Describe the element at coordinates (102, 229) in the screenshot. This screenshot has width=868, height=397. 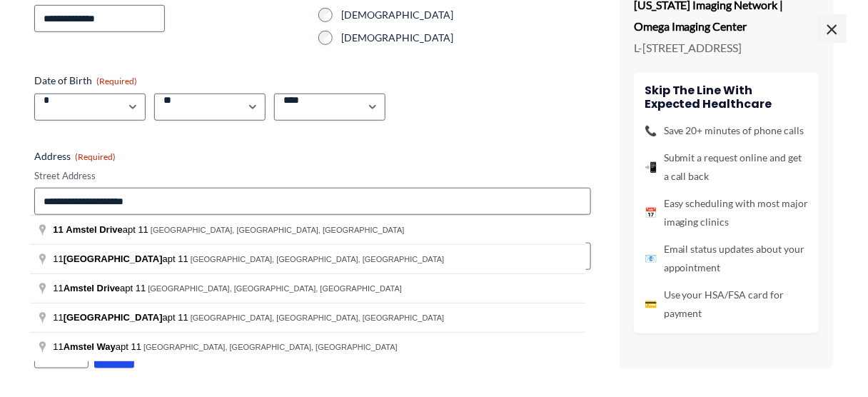
I see `span: apt 11` at that location.